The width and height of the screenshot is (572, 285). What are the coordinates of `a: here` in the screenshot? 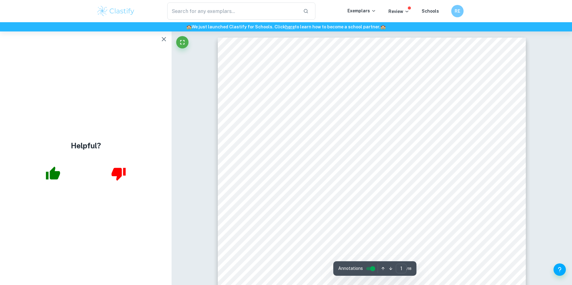 It's located at (290, 27).